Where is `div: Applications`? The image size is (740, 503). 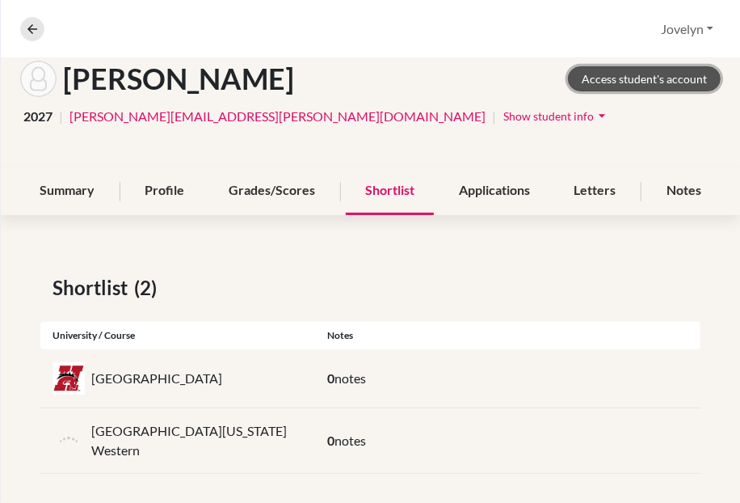 div: Applications is located at coordinates (494, 191).